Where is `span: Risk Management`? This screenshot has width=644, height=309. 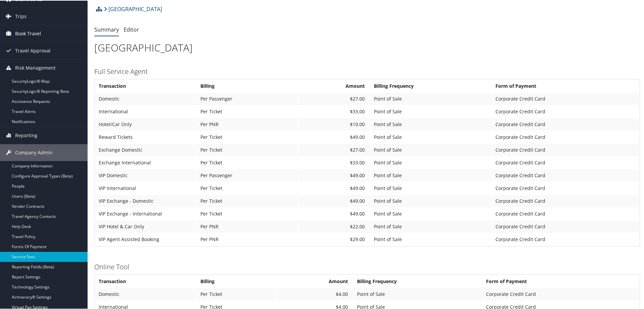 span: Risk Management is located at coordinates (35, 67).